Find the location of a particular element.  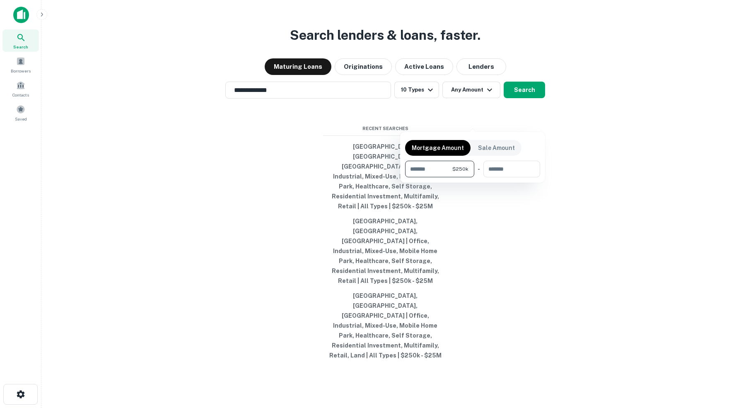

p: Sale Amount is located at coordinates (496, 148).